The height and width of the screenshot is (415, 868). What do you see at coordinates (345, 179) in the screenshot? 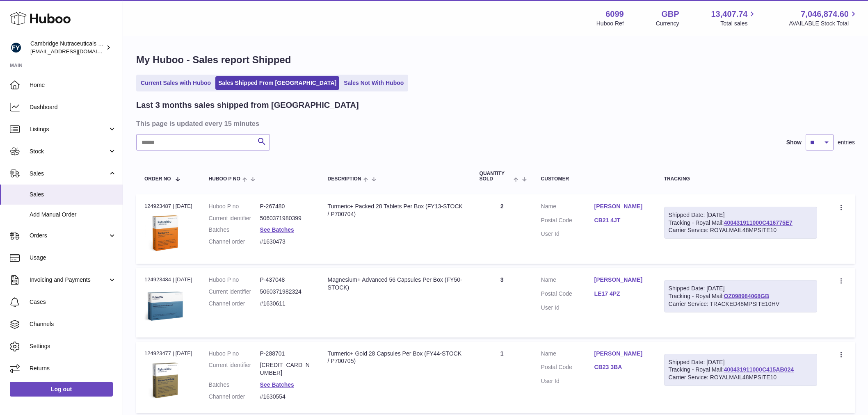
I see `span: Description` at bounding box center [345, 179].